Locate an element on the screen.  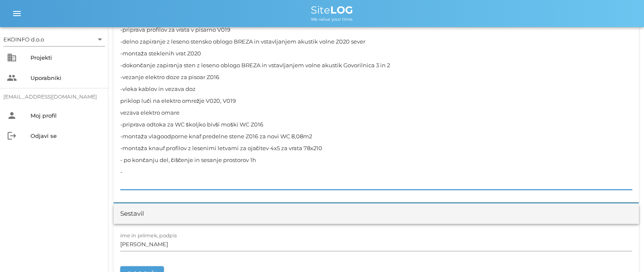
i: logout is located at coordinates (12, 136).